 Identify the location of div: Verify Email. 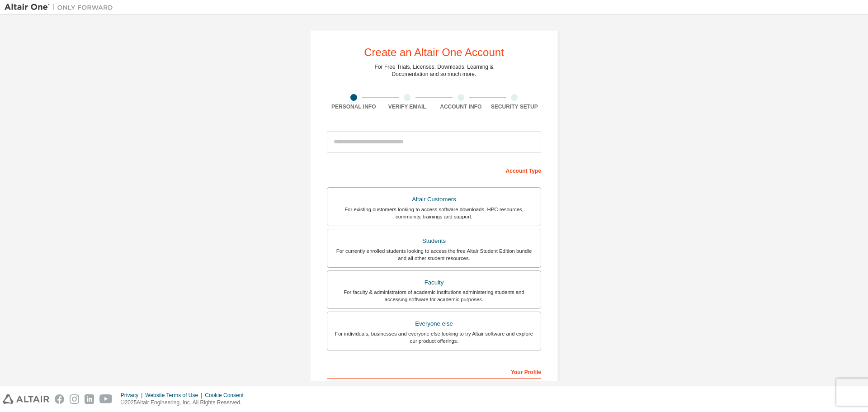
(407, 106).